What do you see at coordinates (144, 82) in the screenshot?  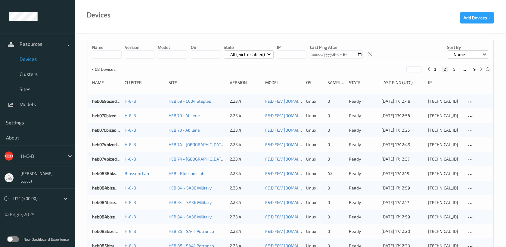 I see `div: Cluster` at bounding box center [144, 82].